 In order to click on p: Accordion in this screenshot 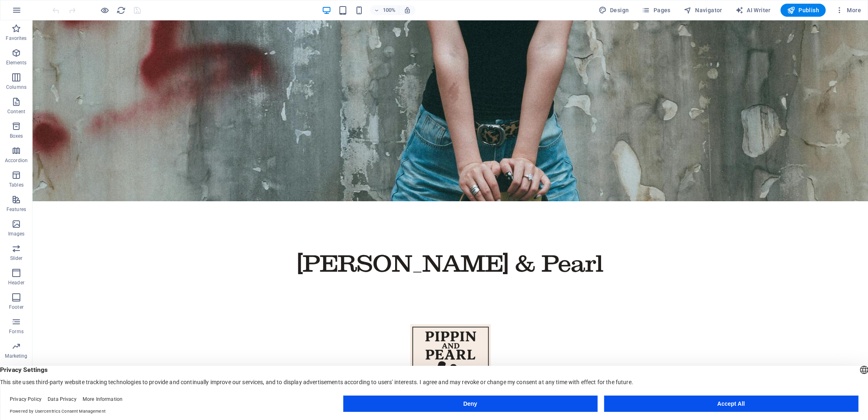, I will do `click(16, 161)`.